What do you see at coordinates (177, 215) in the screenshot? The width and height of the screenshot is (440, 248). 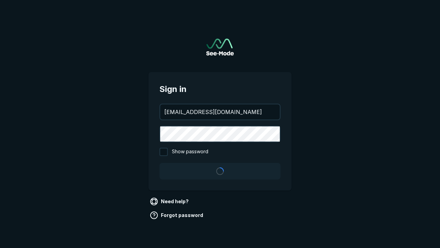 I see `a: Forgot password` at bounding box center [177, 215].